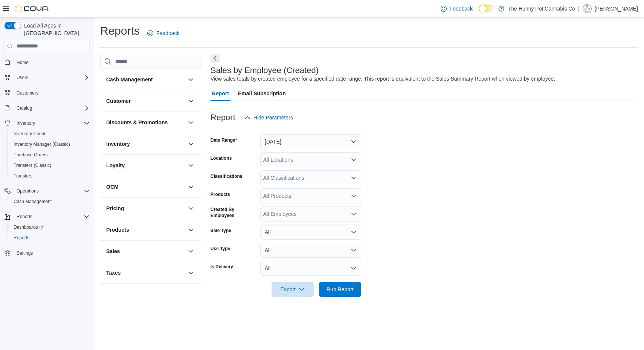  Describe the element at coordinates (215, 58) in the screenshot. I see `button: Next` at that location.